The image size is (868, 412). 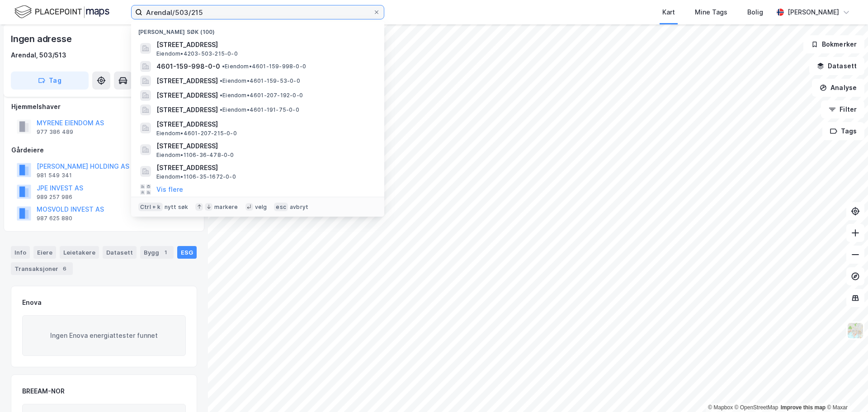 What do you see at coordinates (119, 252) in the screenshot?
I see `div: Datasett` at bounding box center [119, 252].